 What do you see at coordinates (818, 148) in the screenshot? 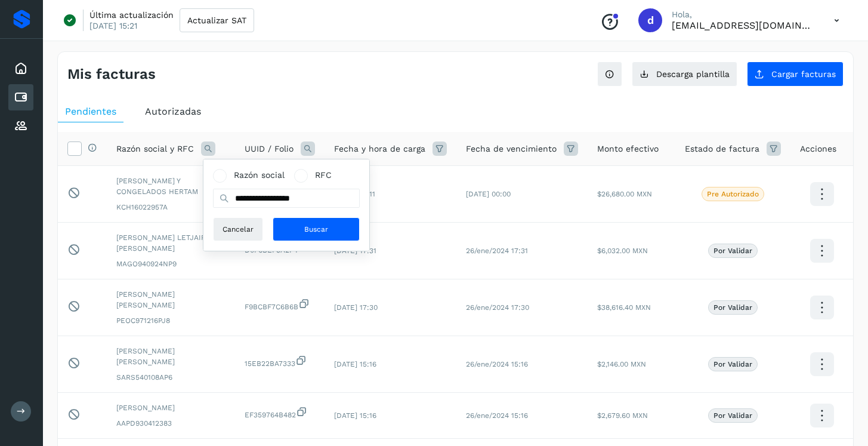
I see `span: Acciones` at bounding box center [818, 148].